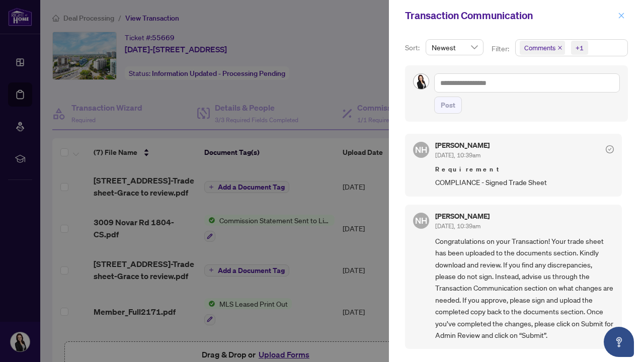 Image resolution: width=644 pixels, height=362 pixels. Describe the element at coordinates (619, 342) in the screenshot. I see `button: Open asap` at that location.